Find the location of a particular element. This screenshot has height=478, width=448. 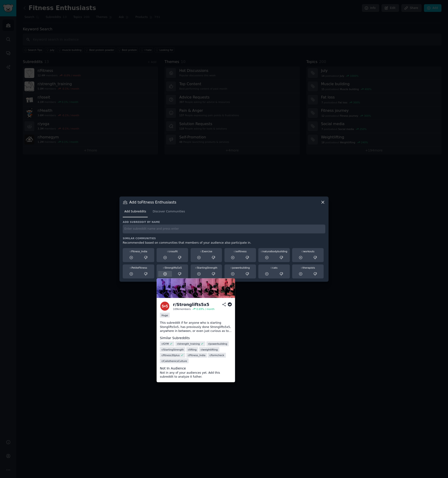

div: 109k members is located at coordinates (182, 309).